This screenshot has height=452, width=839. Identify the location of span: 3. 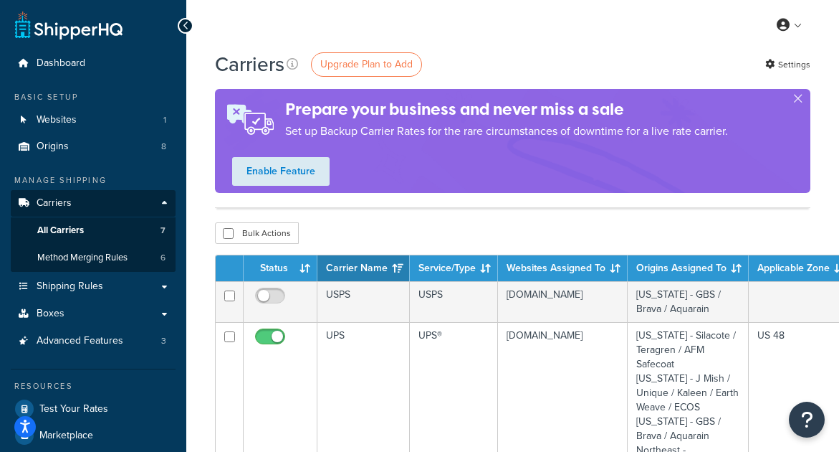
(163, 340).